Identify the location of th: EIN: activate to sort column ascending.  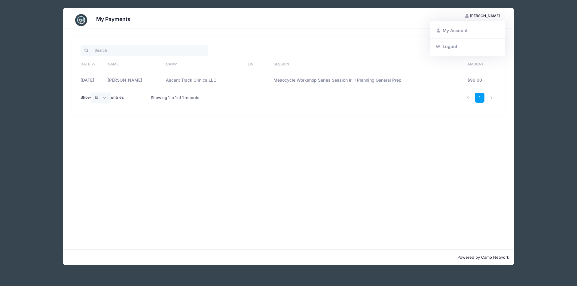
(257, 65).